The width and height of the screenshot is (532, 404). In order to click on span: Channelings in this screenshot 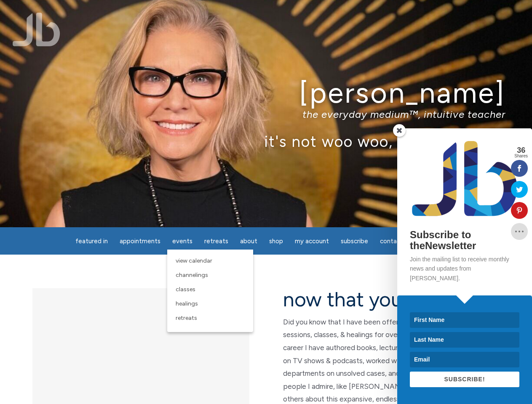, I will do `click(192, 275)`.